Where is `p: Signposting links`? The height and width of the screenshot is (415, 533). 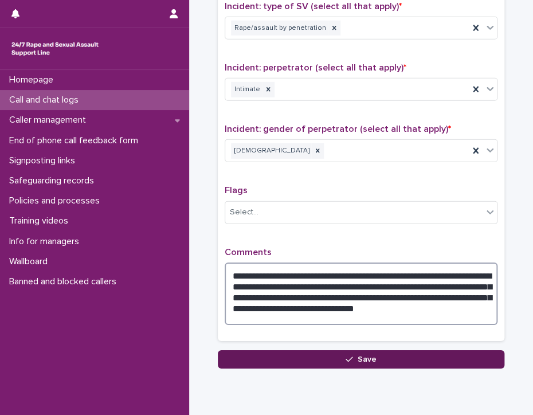
p: Signposting links is located at coordinates (44, 161).